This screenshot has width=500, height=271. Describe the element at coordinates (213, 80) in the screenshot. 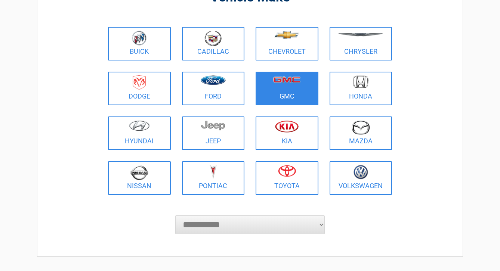

I see `img: ford` at that location.